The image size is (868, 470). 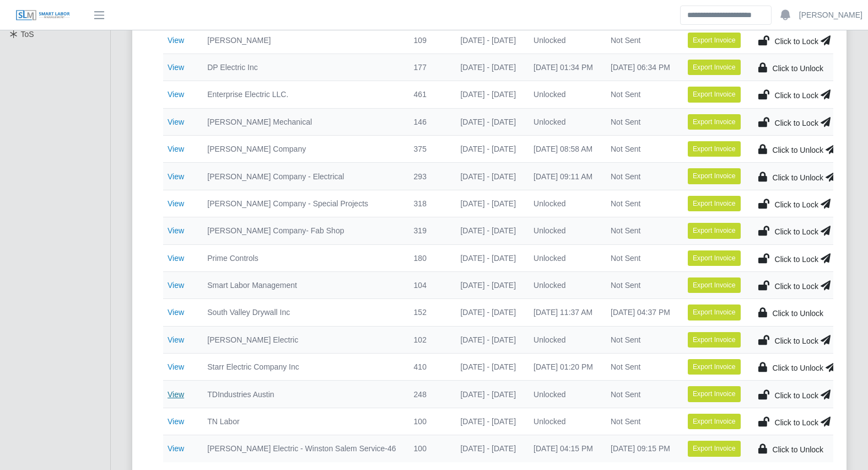 What do you see at coordinates (301, 367) in the screenshot?
I see `td: Starr Electric Company Inc` at bounding box center [301, 367].